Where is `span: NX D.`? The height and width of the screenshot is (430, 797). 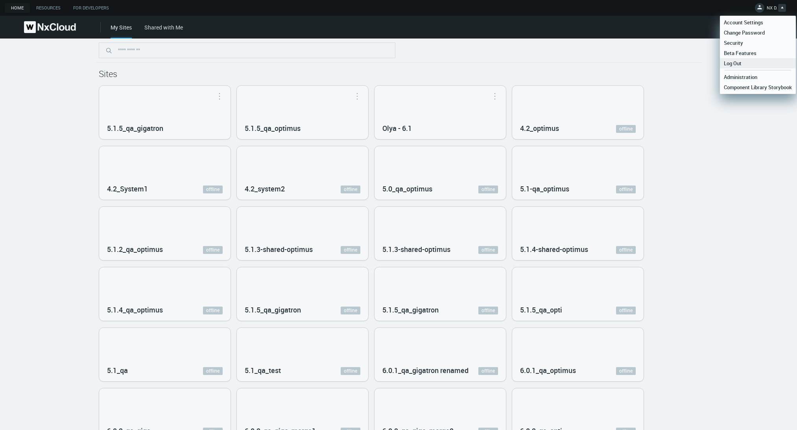 span: NX D. is located at coordinates (772, 9).